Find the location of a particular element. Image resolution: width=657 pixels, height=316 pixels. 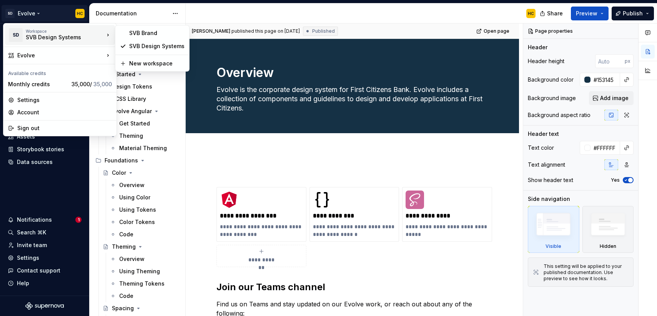

span: 35,000 / is located at coordinates (91, 84).